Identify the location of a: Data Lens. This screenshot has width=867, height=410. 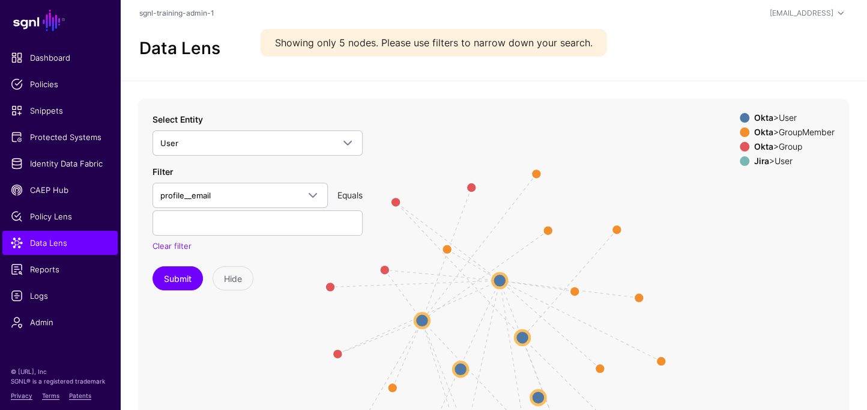
(60, 243).